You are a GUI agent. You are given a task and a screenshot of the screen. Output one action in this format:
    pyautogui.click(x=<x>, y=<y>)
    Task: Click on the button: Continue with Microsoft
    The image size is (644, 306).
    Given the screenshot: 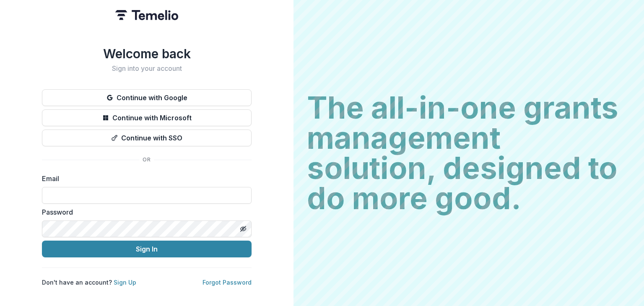 What is the action you would take?
    pyautogui.click(x=147, y=118)
    